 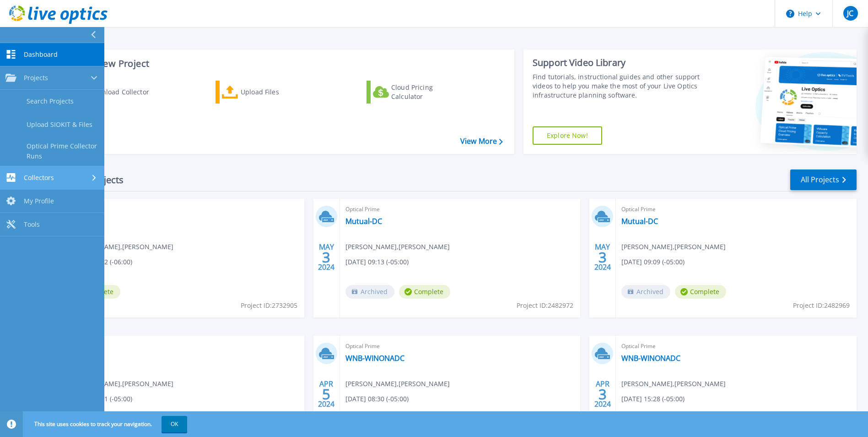 I want to click on span: Project ID: 2482969, so click(x=822, y=306).